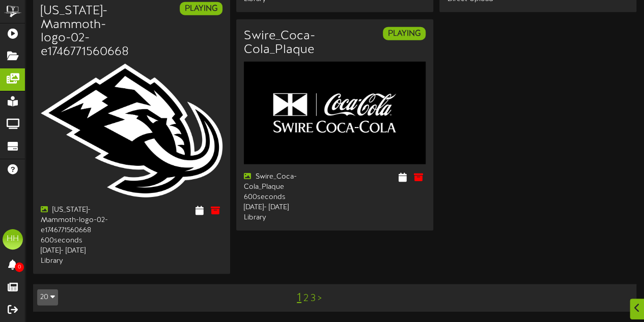  I want to click on a: 3, so click(313, 298).